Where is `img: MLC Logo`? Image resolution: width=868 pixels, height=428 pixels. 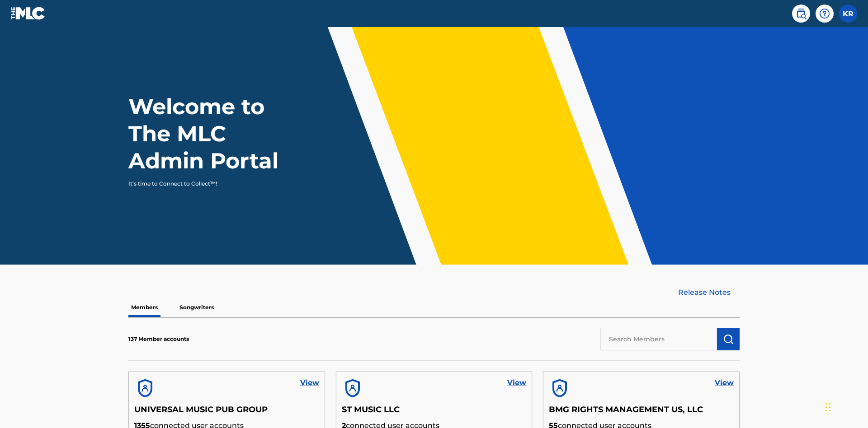 img: MLC Logo is located at coordinates (28, 13).